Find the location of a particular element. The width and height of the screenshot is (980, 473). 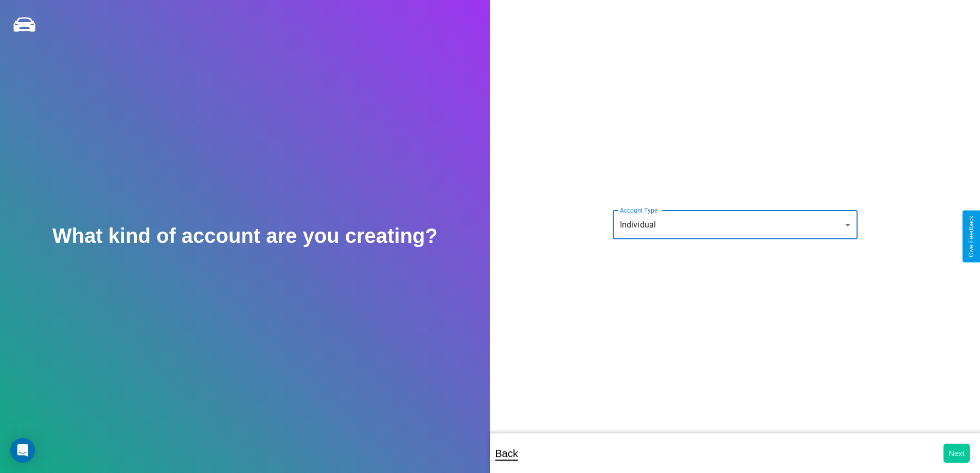

div: Individual is located at coordinates (735, 225).